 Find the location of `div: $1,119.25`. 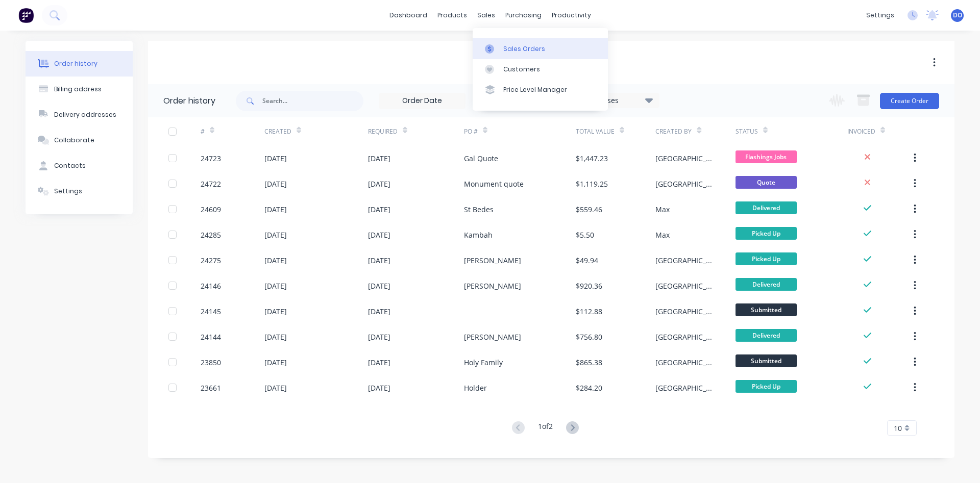

div: $1,119.25 is located at coordinates (592, 184).